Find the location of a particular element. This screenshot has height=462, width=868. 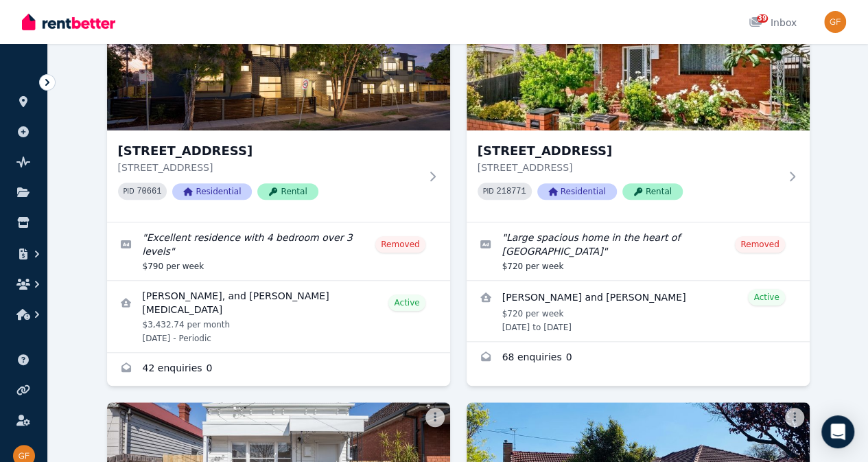

a: Enquiries for 19C Sapphire St, Niddrie is located at coordinates (279, 369).